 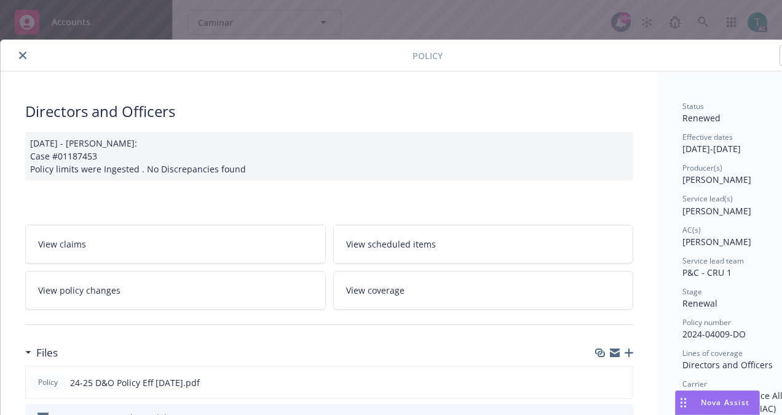 What do you see at coordinates (714, 333) in the screenshot?
I see `span: 2024-04009-DO` at bounding box center [714, 333].